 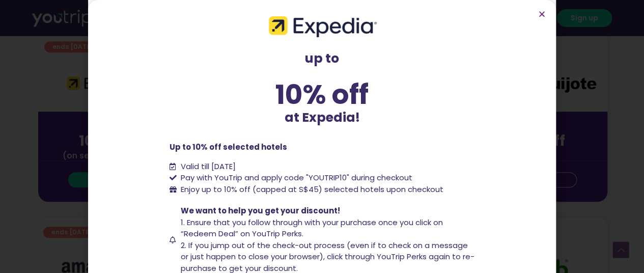 I want to click on span: Enjoy up to 10% off (capped at S$45) selected hotels upon checkout, so click(x=311, y=189).